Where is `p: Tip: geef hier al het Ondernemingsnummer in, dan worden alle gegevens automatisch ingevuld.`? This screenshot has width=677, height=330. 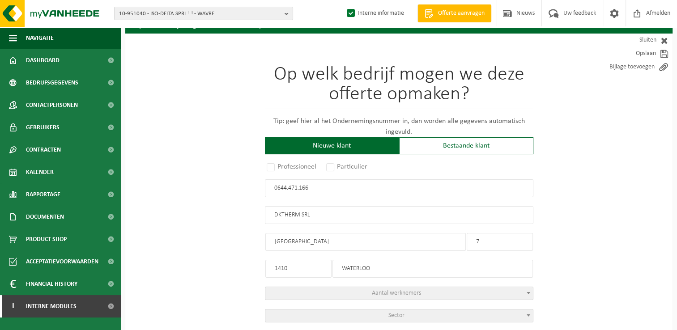
p: Tip: geef hier al het Ondernemingsnummer in, dan worden alle gegevens automatisch ingevuld. is located at coordinates (399, 127).